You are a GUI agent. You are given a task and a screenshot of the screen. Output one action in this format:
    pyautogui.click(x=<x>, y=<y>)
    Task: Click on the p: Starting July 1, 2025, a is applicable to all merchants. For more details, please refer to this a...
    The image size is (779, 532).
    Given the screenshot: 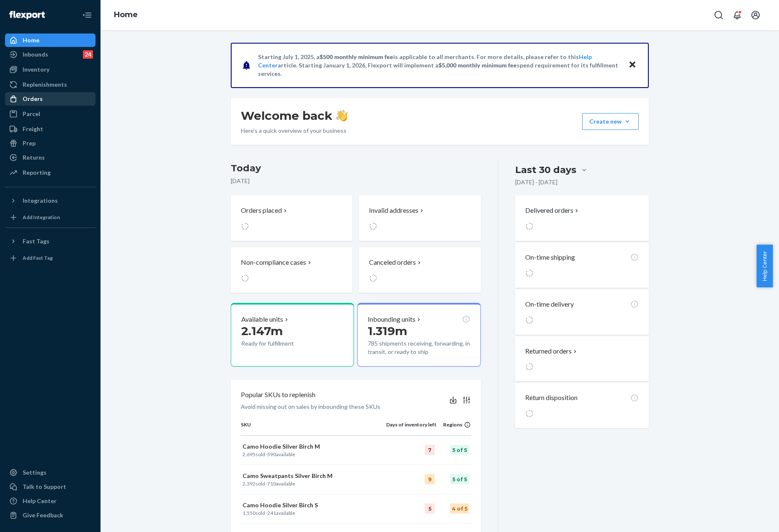 What is the action you would take?
    pyautogui.click(x=439, y=65)
    